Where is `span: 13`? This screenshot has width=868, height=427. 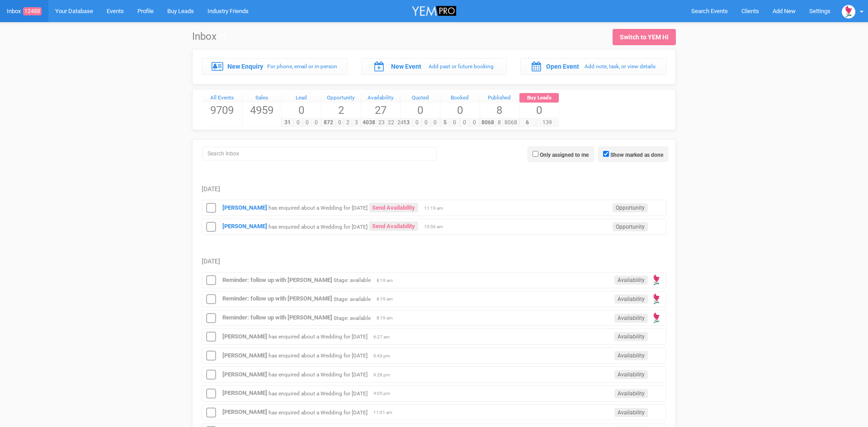 span: 13 is located at coordinates (407, 122).